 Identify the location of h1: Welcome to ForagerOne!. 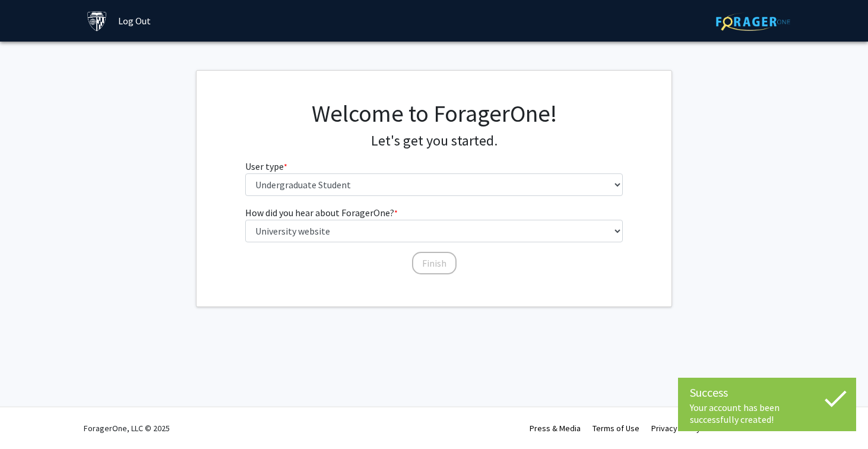
(434, 113).